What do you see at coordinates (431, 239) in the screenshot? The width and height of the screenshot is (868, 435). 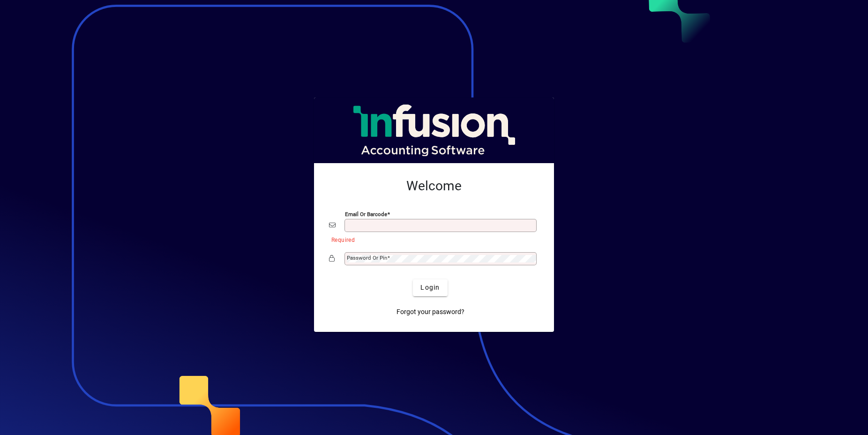 I see `mat-error: Required` at bounding box center [431, 239].